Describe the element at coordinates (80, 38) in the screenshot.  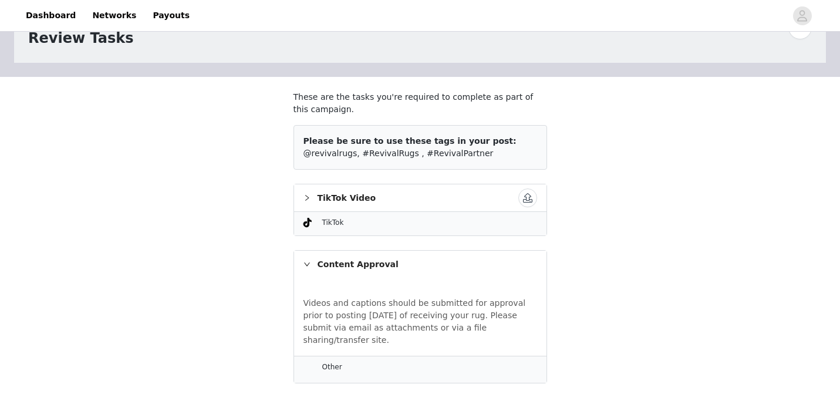
I see `h1: Review Tasks` at that location.